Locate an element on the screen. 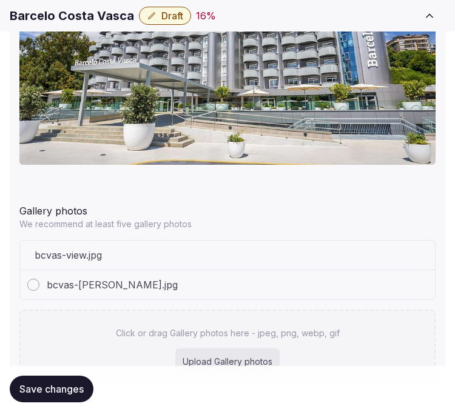 This screenshot has width=455, height=412. h1: Barcelo Costa Vasca is located at coordinates (72, 16).